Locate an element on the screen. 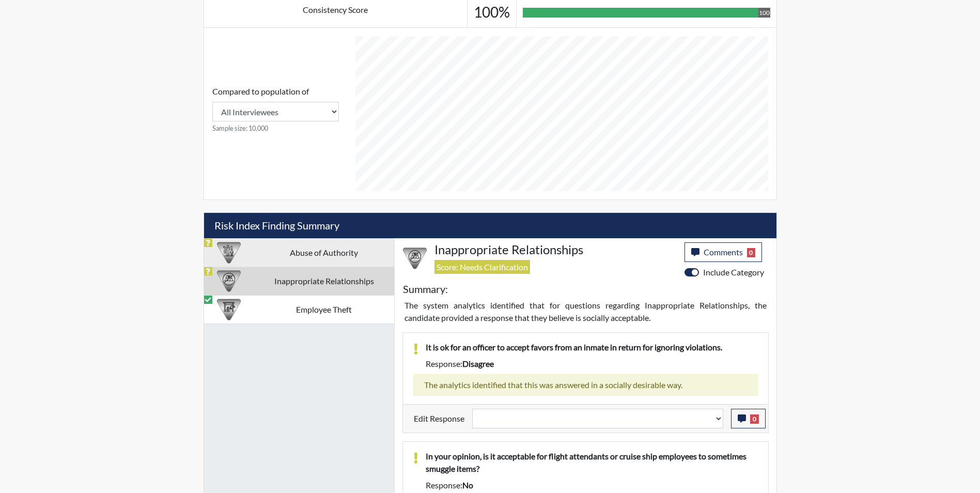 The image size is (980, 493). label: Edit Response is located at coordinates (439, 419).